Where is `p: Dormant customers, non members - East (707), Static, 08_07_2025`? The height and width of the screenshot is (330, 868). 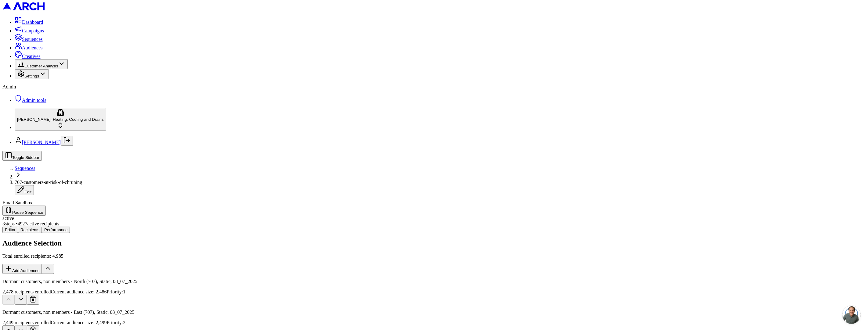 p: Dormant customers, non members - East (707), Static, 08_07_2025 is located at coordinates (434, 312).